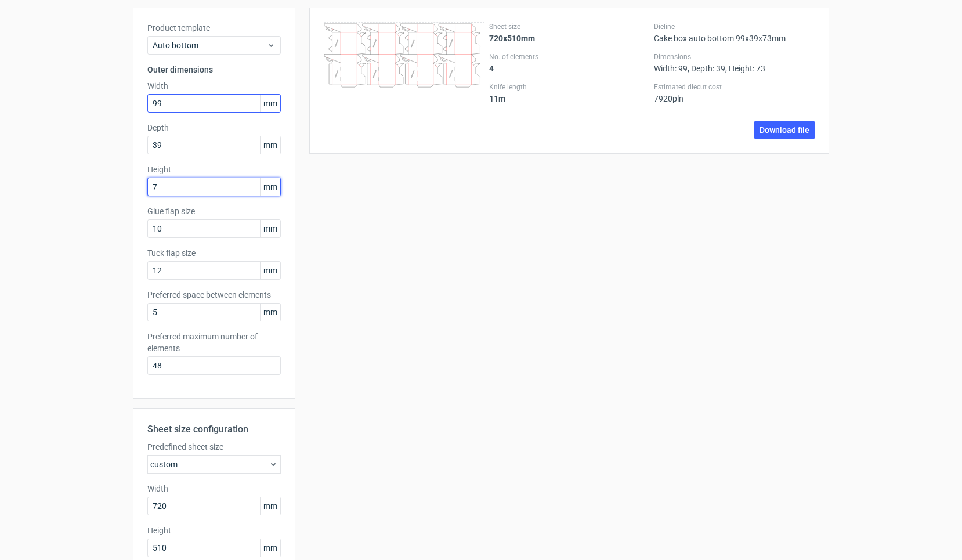 The width and height of the screenshot is (962, 560). Describe the element at coordinates (214, 253) in the screenshot. I see `label: Tuck flap size` at that location.